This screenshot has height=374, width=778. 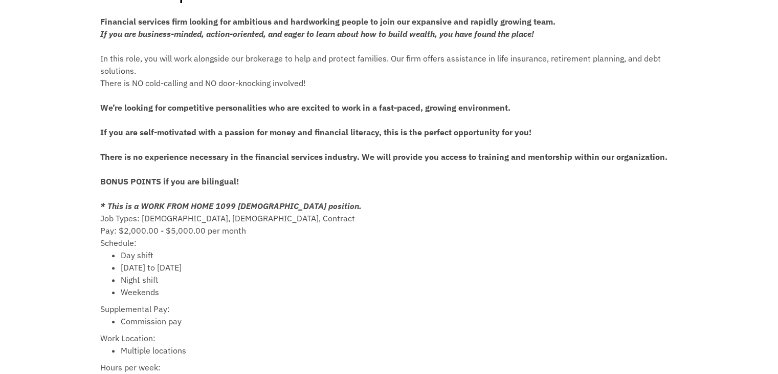 I want to click on span: Financial services firm looking for ambitious and hardworking people to join our expansive and ra..., so click(x=328, y=21).